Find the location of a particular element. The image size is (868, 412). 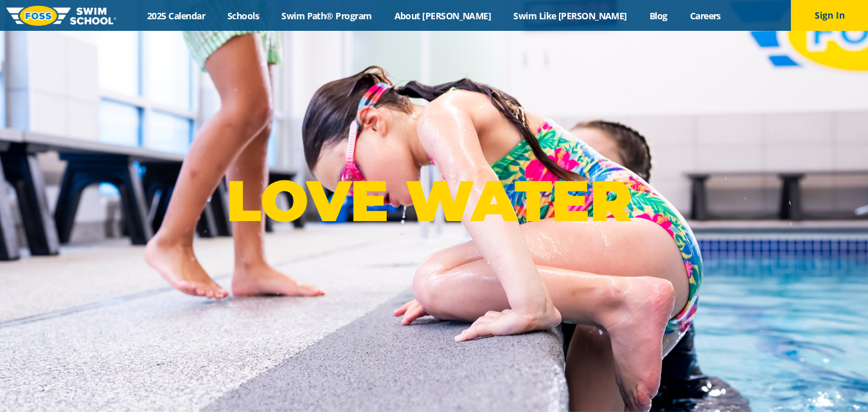

a: Careers is located at coordinates (705, 15).